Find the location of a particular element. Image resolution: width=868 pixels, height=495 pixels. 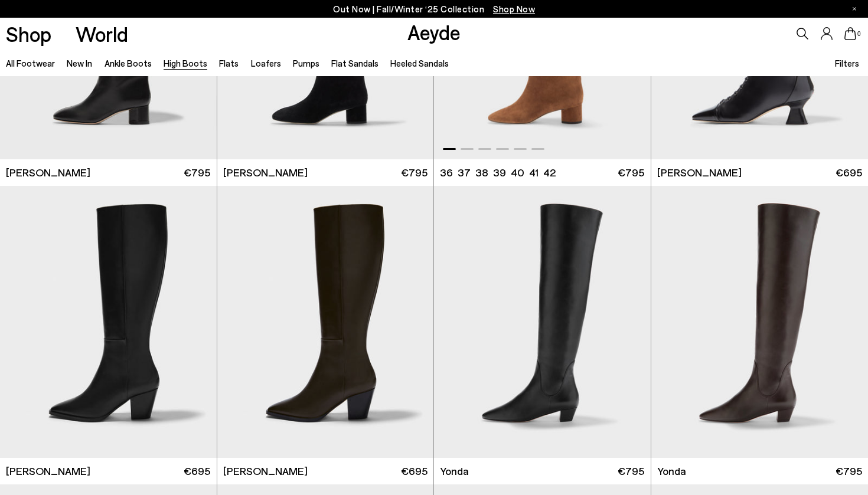

li: 41 is located at coordinates (534, 172).